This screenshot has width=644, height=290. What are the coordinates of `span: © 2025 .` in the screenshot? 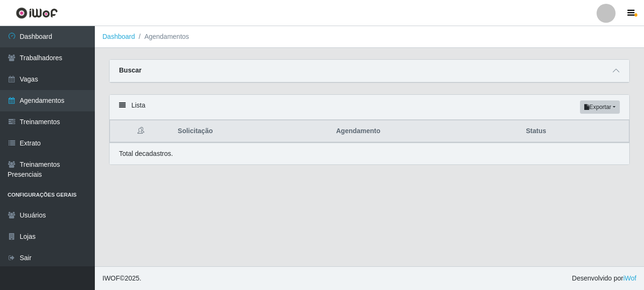 It's located at (122, 278).